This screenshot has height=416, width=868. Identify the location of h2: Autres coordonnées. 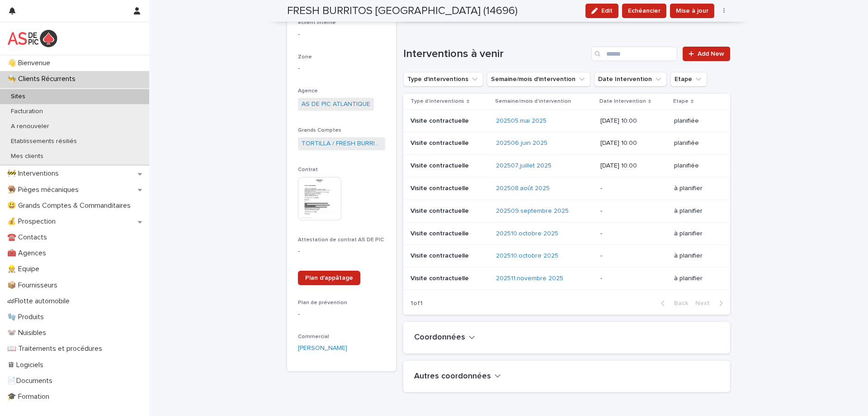
(453, 376).